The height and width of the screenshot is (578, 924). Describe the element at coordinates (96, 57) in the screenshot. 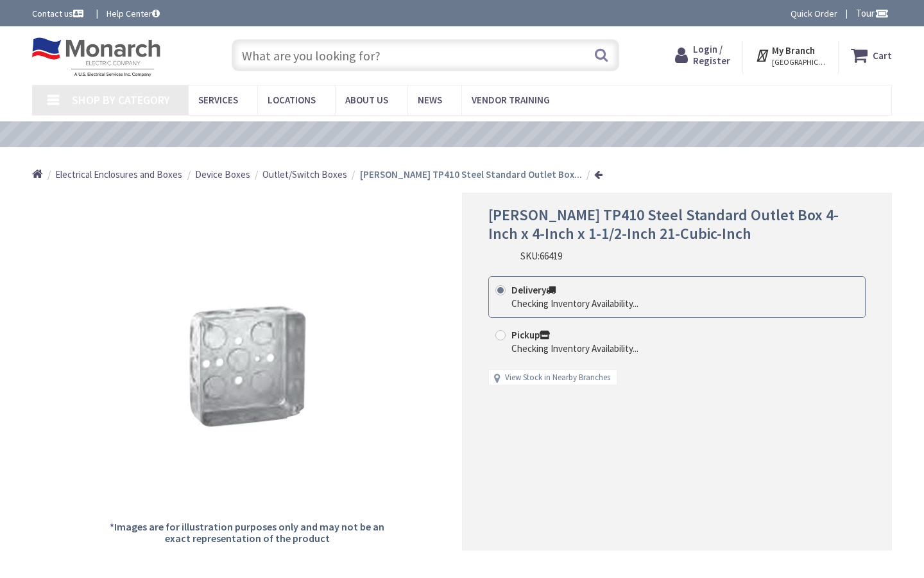

I see `img: Monarch Electric Company` at that location.